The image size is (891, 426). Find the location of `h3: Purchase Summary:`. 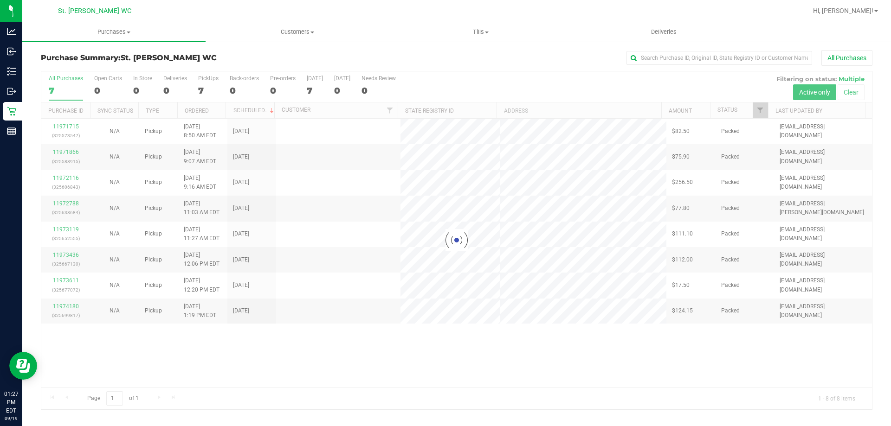

h3: Purchase Summary: is located at coordinates (179, 58).